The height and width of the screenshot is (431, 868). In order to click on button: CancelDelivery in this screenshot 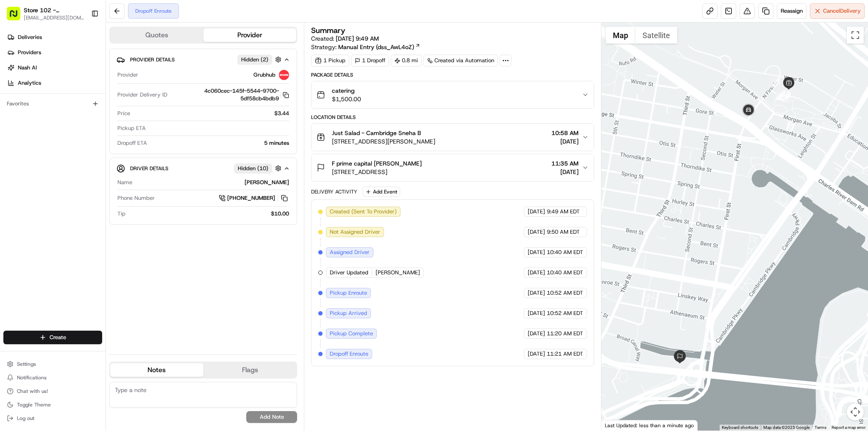, I will do `click(837, 11)`.